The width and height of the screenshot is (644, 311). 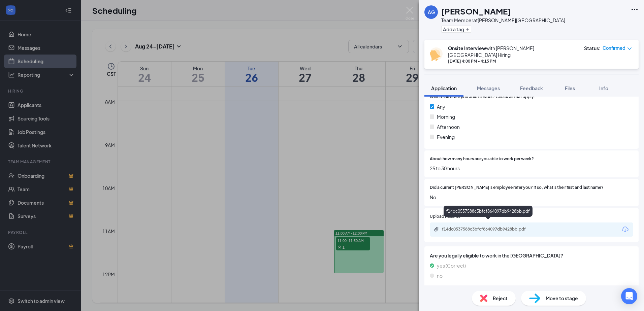 What do you see at coordinates (482, 97) in the screenshot?
I see `span: Which shifts are you able to work? Check all that apply:` at bounding box center [482, 97].